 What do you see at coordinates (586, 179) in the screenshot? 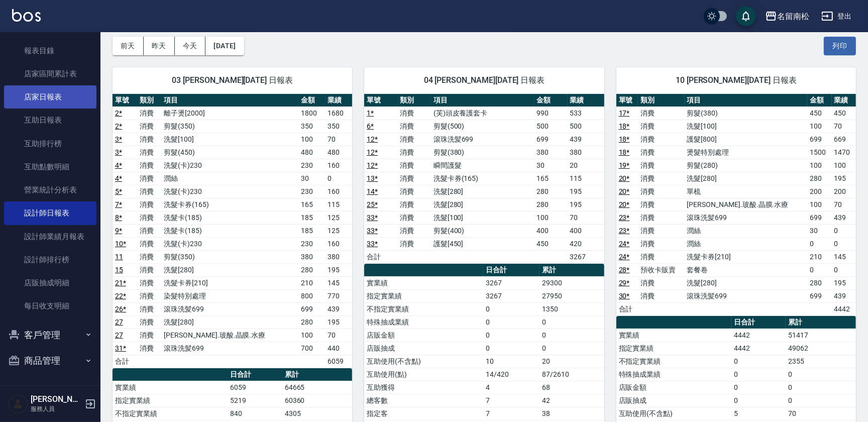
I see `td: 115` at bounding box center [586, 179].